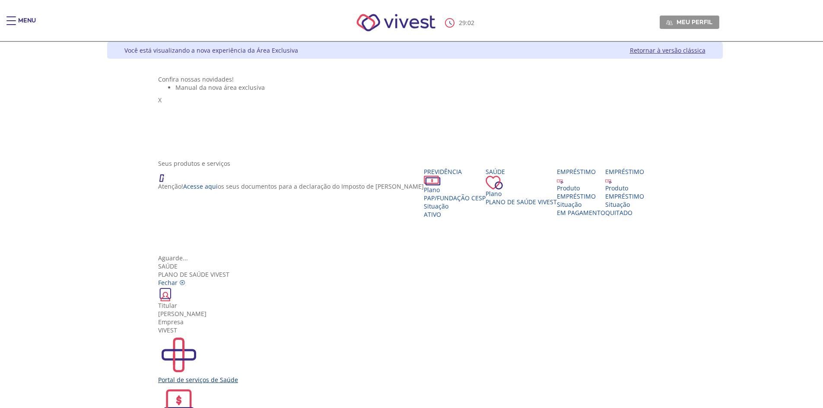 The image size is (823, 408). Describe the element at coordinates (581, 192) in the screenshot. I see `a: Empréstimo Produto EMPRÉSTIMO Situação EM PAGAMENTO` at that location.